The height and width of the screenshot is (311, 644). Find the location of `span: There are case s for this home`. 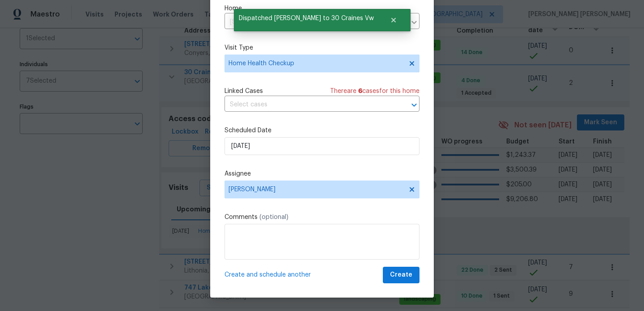

span: There are case s for this home is located at coordinates (375, 92).